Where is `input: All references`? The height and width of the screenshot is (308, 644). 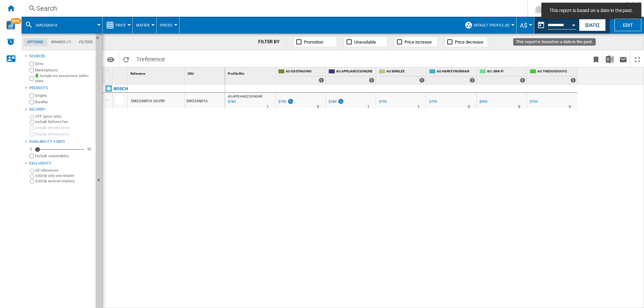
input: All references is located at coordinates (32, 171).